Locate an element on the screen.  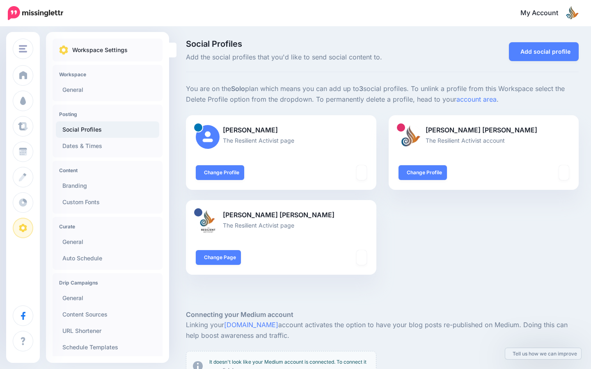
a: Dates & Times is located at coordinates (107, 146).